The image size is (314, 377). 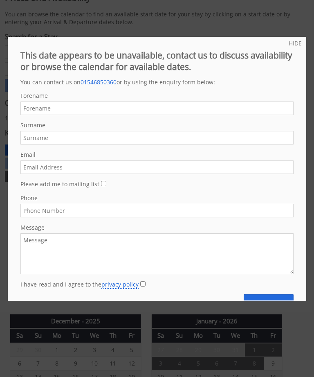 I want to click on label: Phone, so click(x=157, y=198).